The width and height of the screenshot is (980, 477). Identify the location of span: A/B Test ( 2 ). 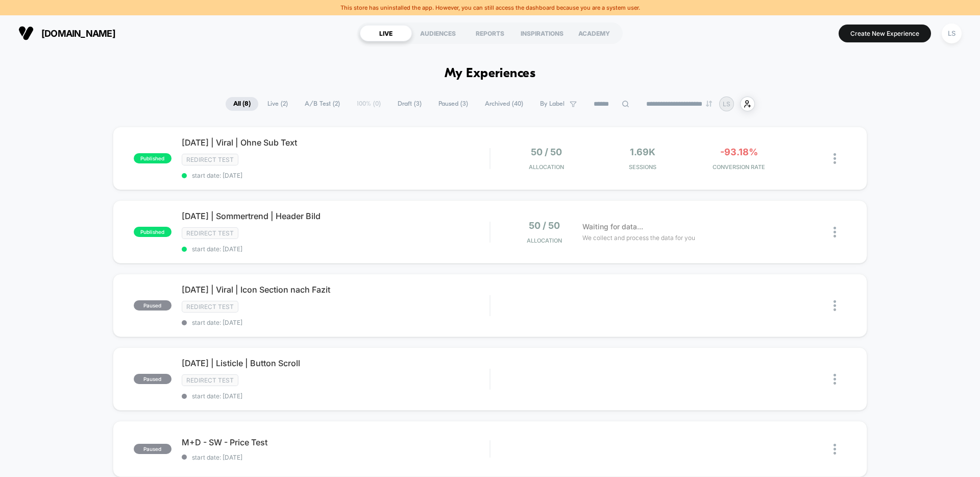
(322, 103).